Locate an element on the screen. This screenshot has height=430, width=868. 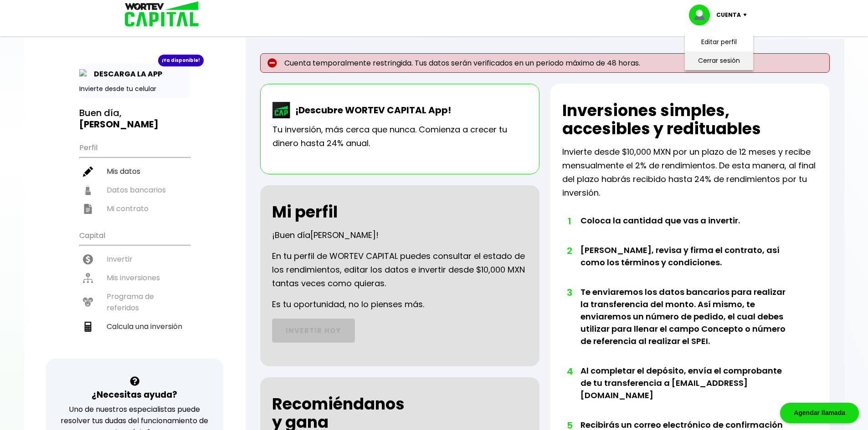
a: Editar perfil is located at coordinates (719, 41).